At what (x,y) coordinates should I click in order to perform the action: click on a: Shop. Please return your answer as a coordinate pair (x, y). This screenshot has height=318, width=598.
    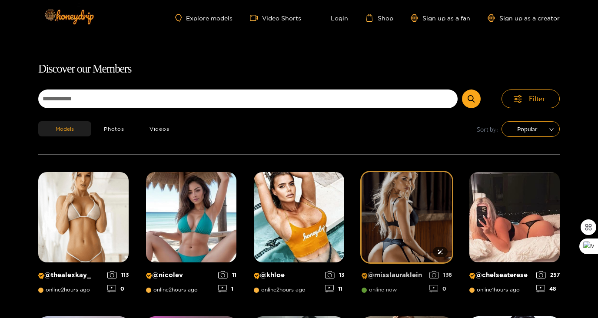
    Looking at the image, I should click on (380, 18).